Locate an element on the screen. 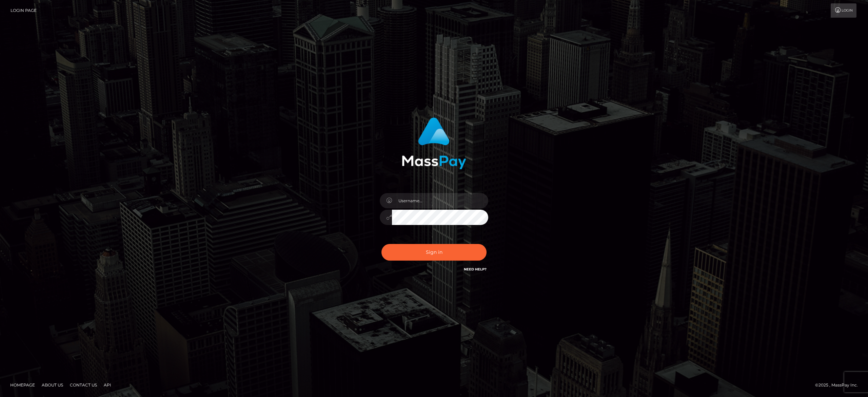  div: © 2025 , MassPay Inc. is located at coordinates (839, 385).